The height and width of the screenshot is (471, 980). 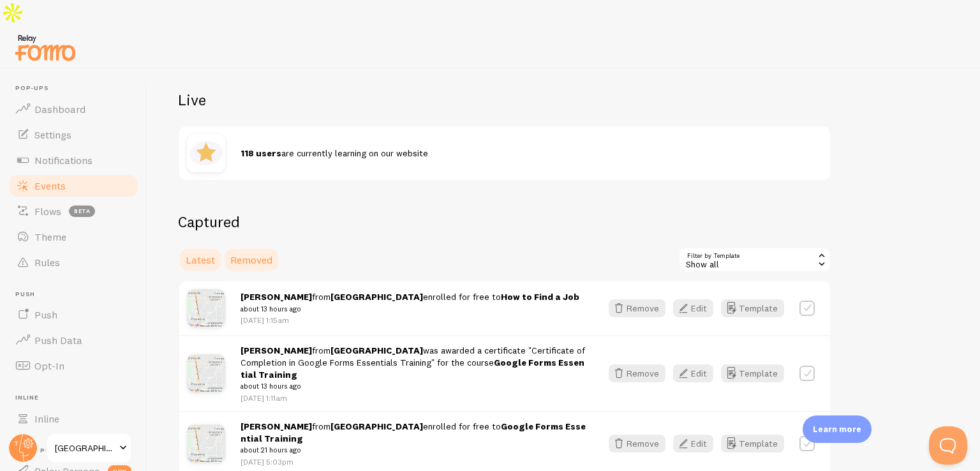 I want to click on a: Theme, so click(x=74, y=237).